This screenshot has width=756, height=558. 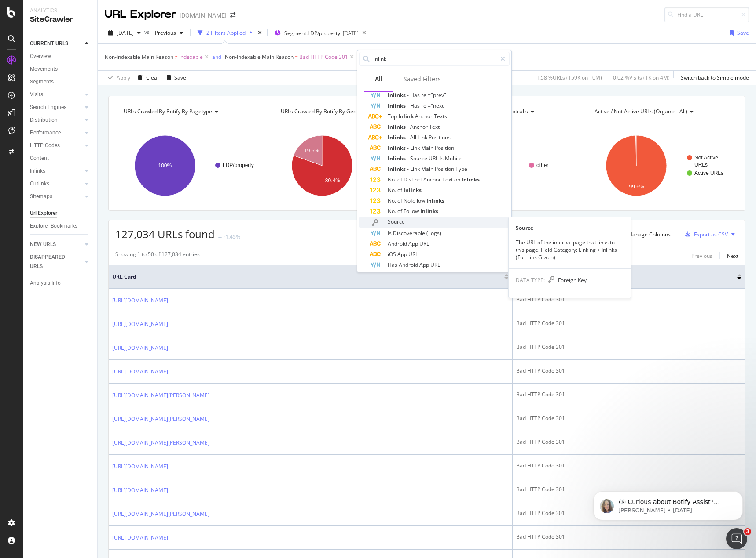 What do you see at coordinates (41, 56) in the screenshot?
I see `div: Overview` at bounding box center [41, 56].